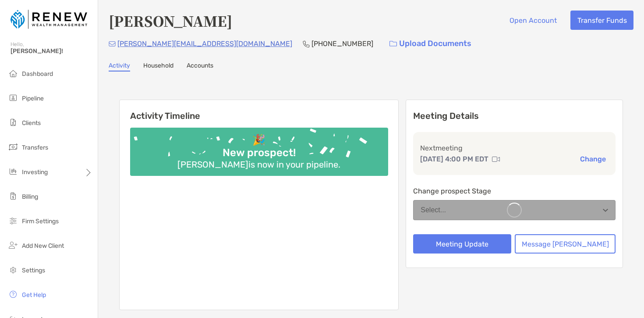  Describe the element at coordinates (13, 196) in the screenshot. I see `img: billing icon` at that location.